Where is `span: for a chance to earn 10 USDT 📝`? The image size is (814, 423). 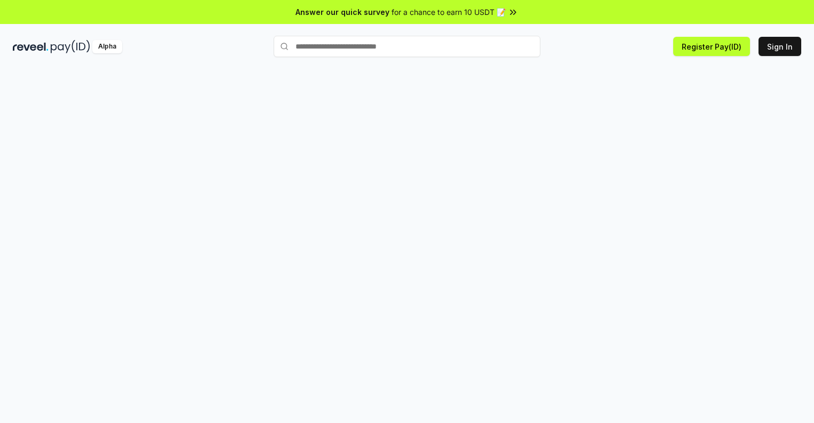
span: for a chance to earn 10 USDT 📝 is located at coordinates (448, 12).